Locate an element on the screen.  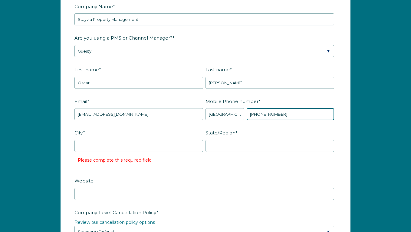
span: City is located at coordinates (79, 133).